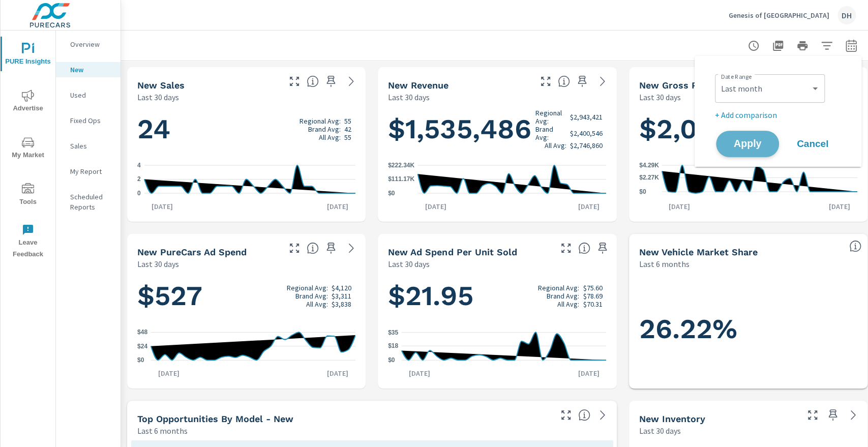 This screenshot has width=868, height=447. What do you see at coordinates (748, 143) in the screenshot?
I see `button: Apply` at bounding box center [748, 143].